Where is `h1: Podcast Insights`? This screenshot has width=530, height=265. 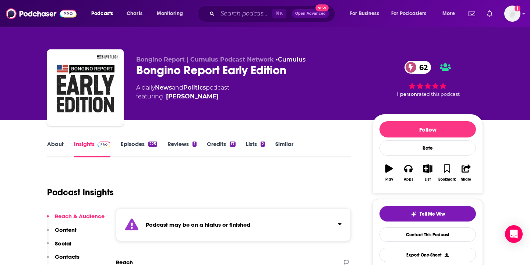
h1: Podcast Insights is located at coordinates (80, 192).